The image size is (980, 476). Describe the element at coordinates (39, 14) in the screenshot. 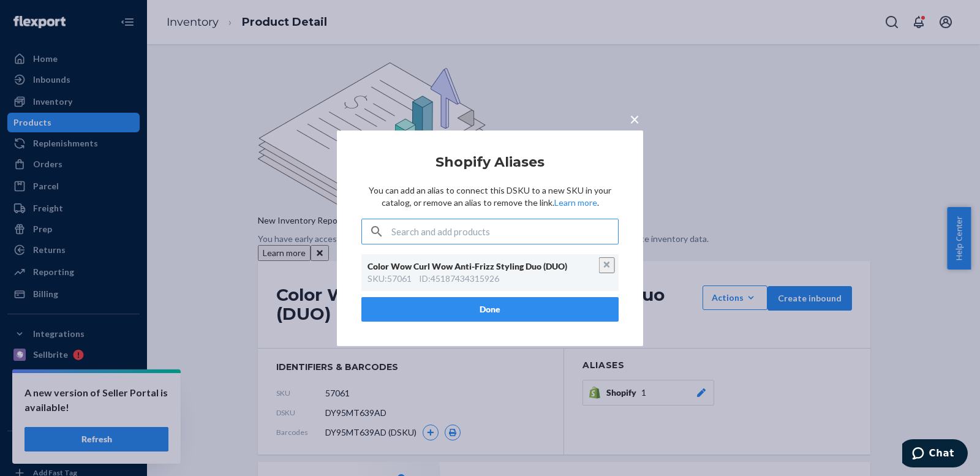

I see `span: Chat` at that location.